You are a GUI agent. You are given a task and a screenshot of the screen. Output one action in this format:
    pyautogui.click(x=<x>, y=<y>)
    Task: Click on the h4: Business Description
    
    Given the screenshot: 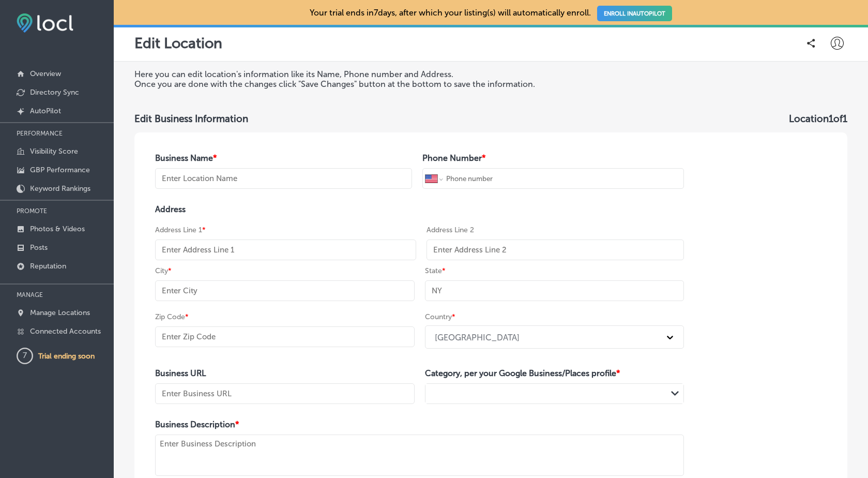 What is the action you would take?
    pyautogui.click(x=419, y=424)
    